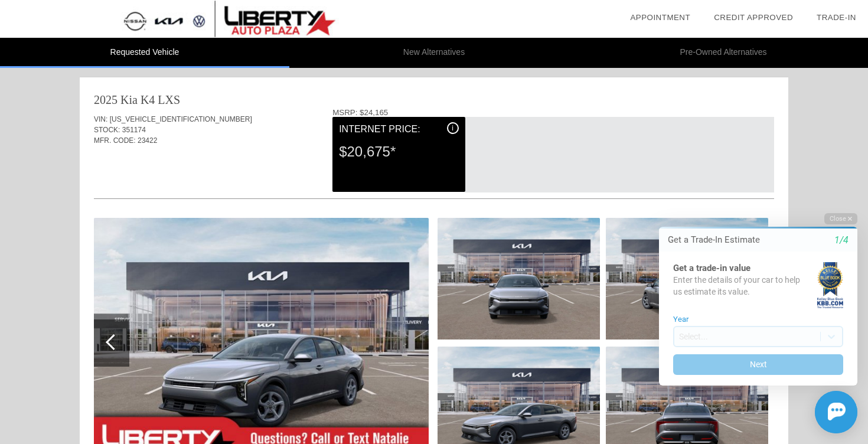 The image size is (868, 444). Describe the element at coordinates (723, 53) in the screenshot. I see `li: Pre-Owned Alternatives` at that location.